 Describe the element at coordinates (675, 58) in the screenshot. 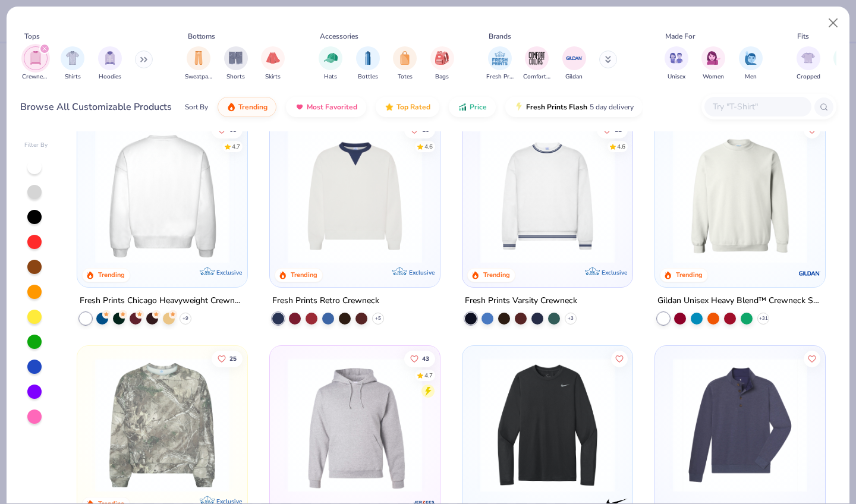

I see `img: Unisex Image` at that location.